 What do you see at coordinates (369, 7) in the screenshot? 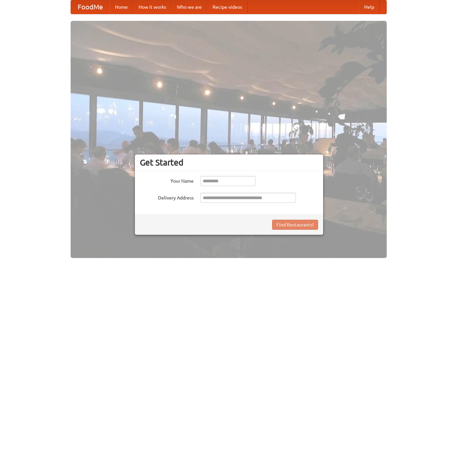
I see `a: Help` at bounding box center [369, 7].